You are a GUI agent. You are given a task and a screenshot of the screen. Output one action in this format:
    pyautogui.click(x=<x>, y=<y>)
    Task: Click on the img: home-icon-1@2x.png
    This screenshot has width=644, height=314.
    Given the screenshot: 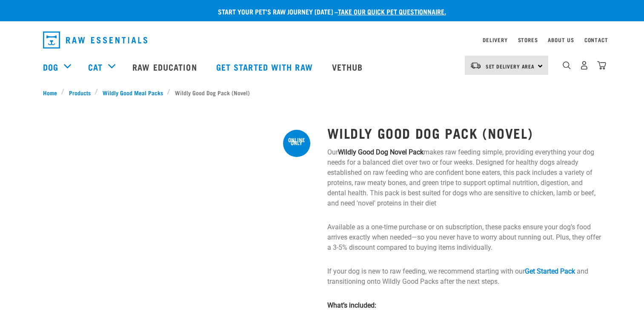 What is the action you would take?
    pyautogui.click(x=567, y=65)
    